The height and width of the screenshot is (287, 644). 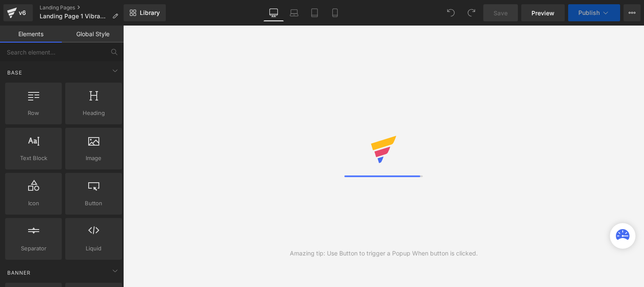 What do you see at coordinates (94, 248) in the screenshot?
I see `span: Liquid` at bounding box center [94, 248].